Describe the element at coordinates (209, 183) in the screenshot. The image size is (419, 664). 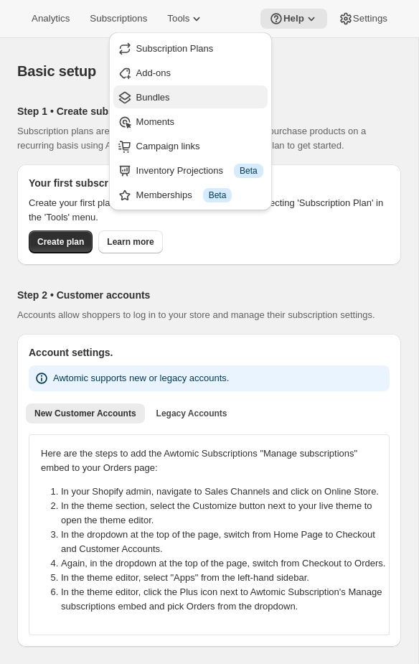
I see `h2: Your first subscription plan` at that location.